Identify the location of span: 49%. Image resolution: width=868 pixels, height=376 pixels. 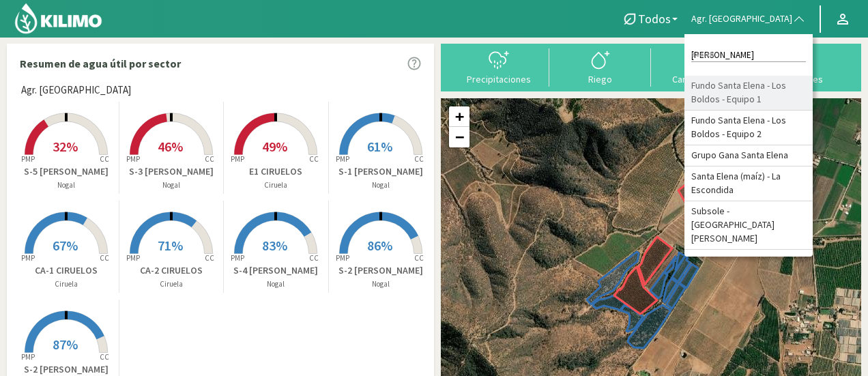
(275, 146).